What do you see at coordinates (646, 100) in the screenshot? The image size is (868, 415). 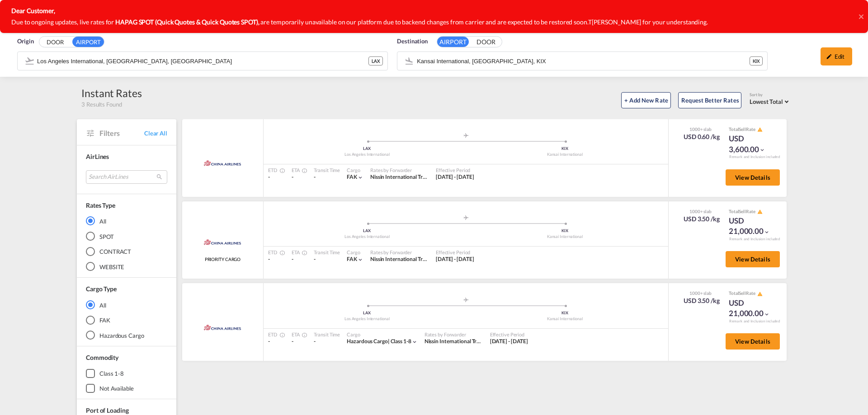 I see `button: + Add New Rate` at bounding box center [646, 100].